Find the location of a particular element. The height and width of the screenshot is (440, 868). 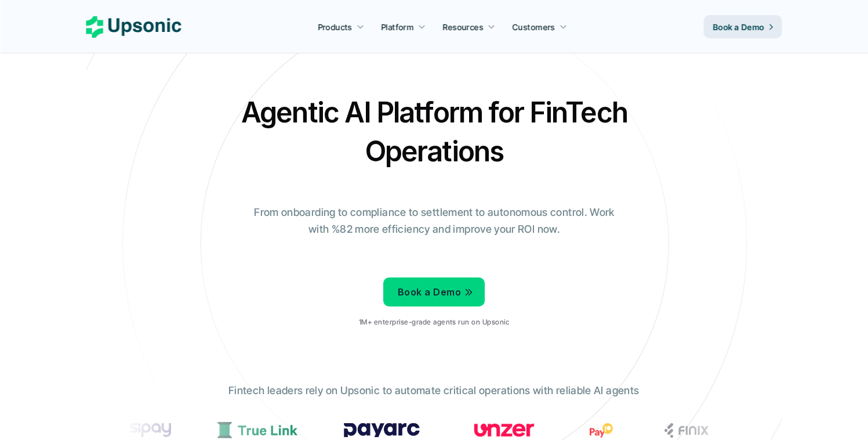

p: Customers is located at coordinates (534, 27).